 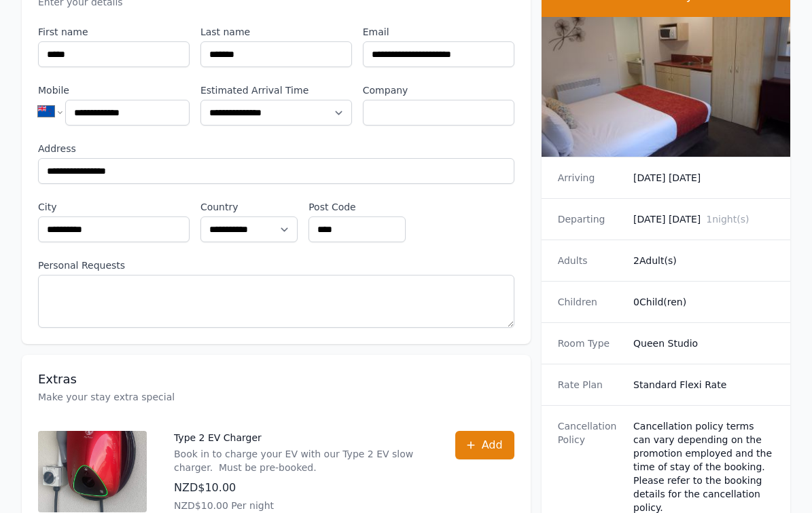 I want to click on p: NZD$10.00, so click(x=301, y=489).